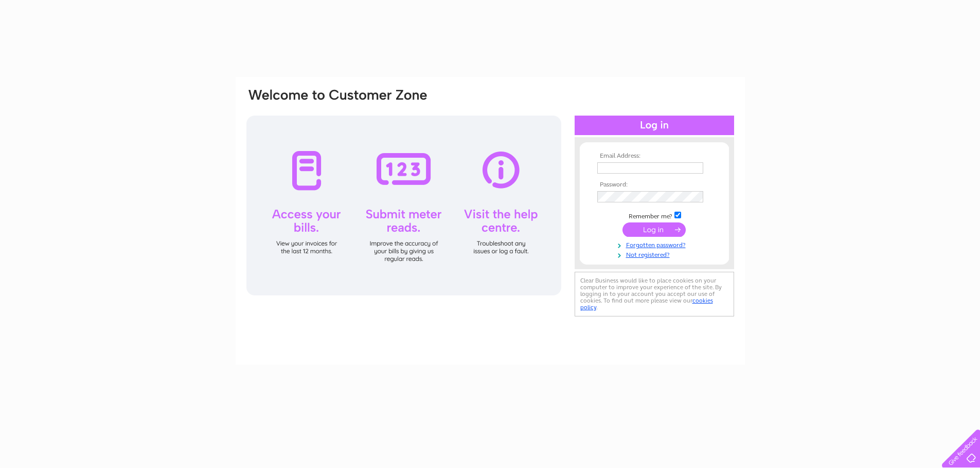 The height and width of the screenshot is (468, 980). I want to click on div: Clear Business would like to place cookies on your computer to improve your experience of the sit..., so click(654, 294).